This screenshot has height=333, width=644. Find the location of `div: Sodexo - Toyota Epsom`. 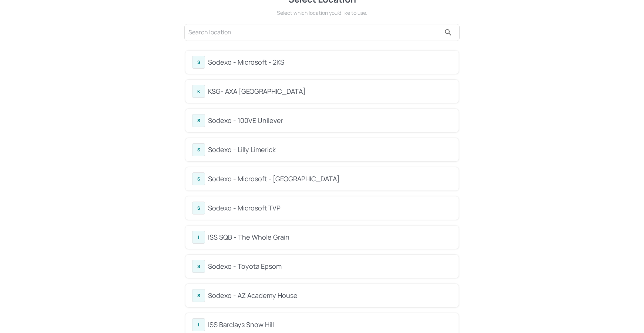

div: Sodexo - Toyota Epsom is located at coordinates (329, 267).